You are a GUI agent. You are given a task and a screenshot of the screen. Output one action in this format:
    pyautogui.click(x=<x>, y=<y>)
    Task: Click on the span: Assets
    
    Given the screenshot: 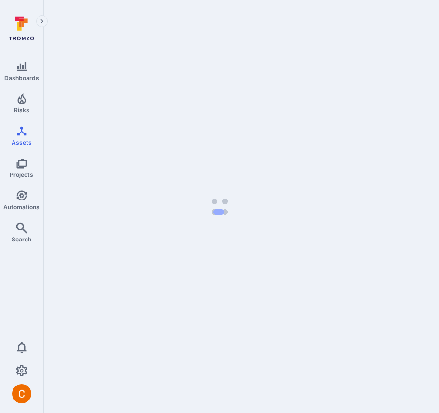 What is the action you would take?
    pyautogui.click(x=22, y=142)
    